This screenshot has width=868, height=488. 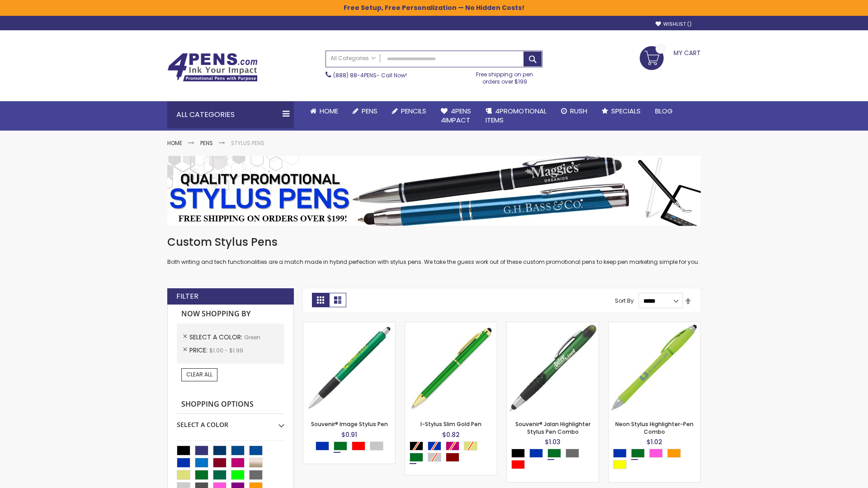 I want to click on img: 4Pens Custom Pens and Promotional Products, so click(x=213, y=67).